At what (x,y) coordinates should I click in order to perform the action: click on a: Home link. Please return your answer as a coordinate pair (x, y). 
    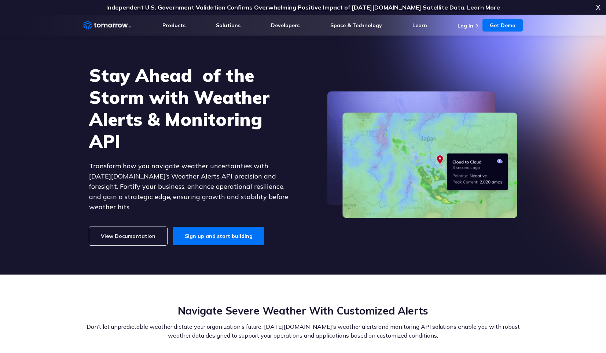
    Looking at the image, I should click on (107, 25).